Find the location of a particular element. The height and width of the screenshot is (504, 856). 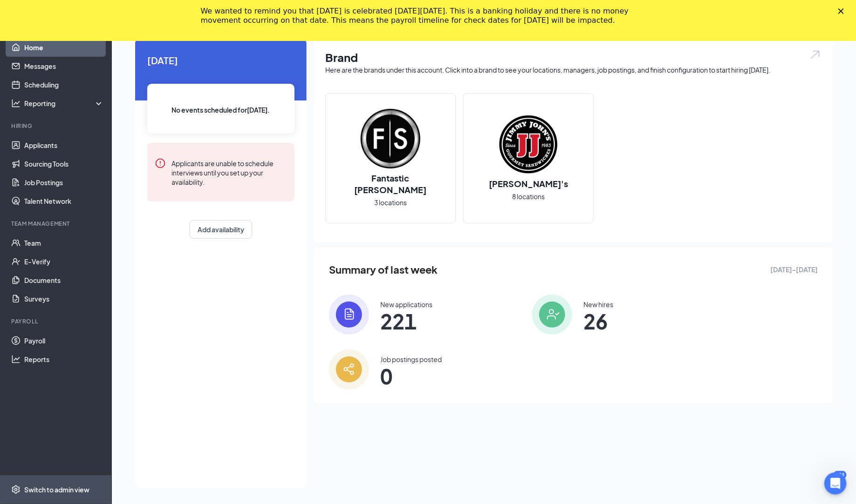

span: 3 locations is located at coordinates (391, 202).